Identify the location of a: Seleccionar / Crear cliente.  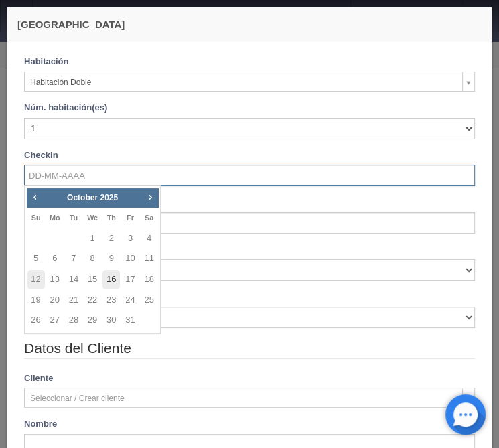
(249, 398).